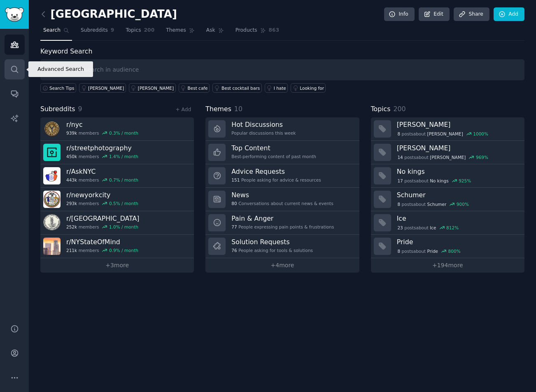 Image resolution: width=536 pixels, height=392 pixels. I want to click on input: Keyword search in audience, so click(282, 70).